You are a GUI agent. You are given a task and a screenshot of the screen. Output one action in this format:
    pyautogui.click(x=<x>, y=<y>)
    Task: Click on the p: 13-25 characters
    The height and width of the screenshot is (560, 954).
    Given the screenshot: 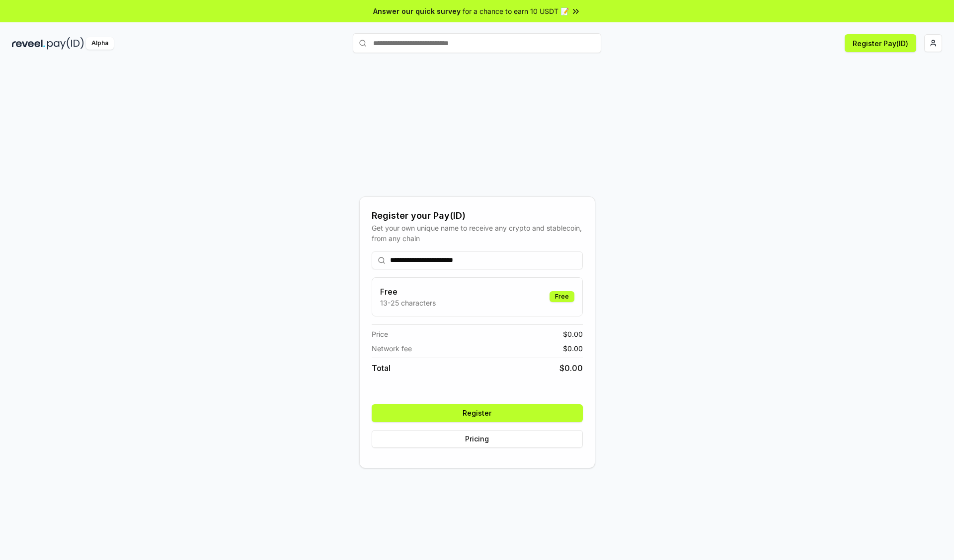 What is the action you would take?
    pyautogui.click(x=408, y=303)
    